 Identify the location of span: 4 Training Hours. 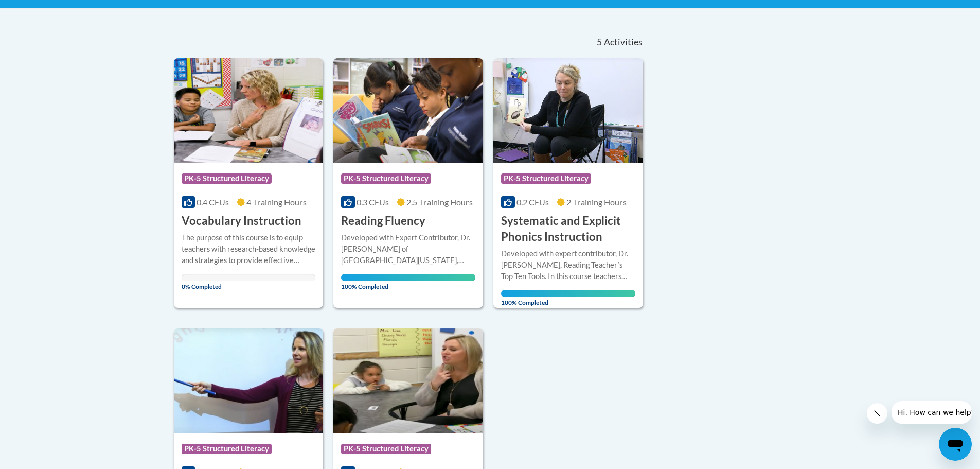
(277, 202).